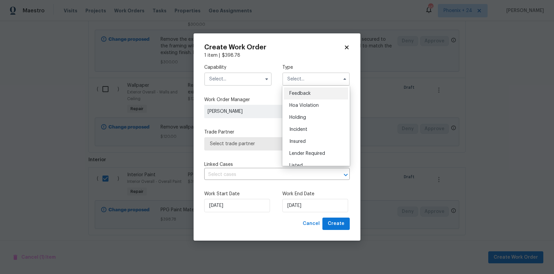 This screenshot has width=554, height=274. What do you see at coordinates (304, 105) in the screenshot?
I see `span: Hoa Violation` at bounding box center [304, 105].